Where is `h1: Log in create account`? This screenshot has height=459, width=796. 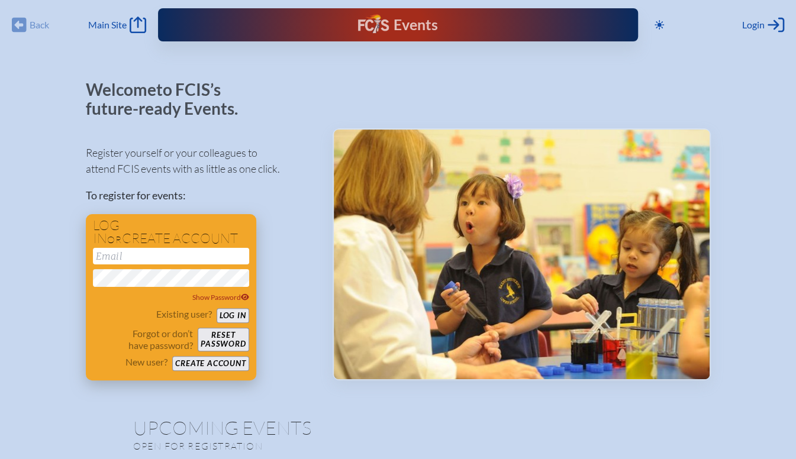
h1: Log in create account is located at coordinates (171, 232).